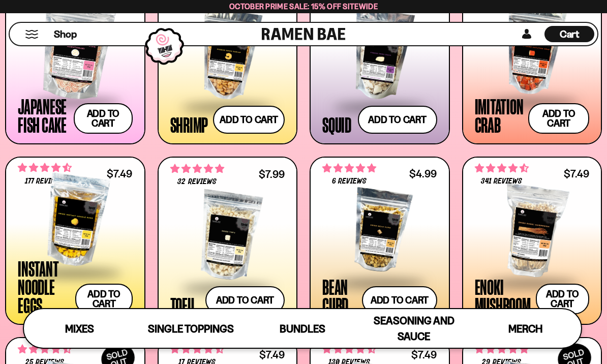 Image resolution: width=607 pixels, height=364 pixels. Describe the element at coordinates (271, 174) in the screenshot. I see `div: $7.99` at that location.